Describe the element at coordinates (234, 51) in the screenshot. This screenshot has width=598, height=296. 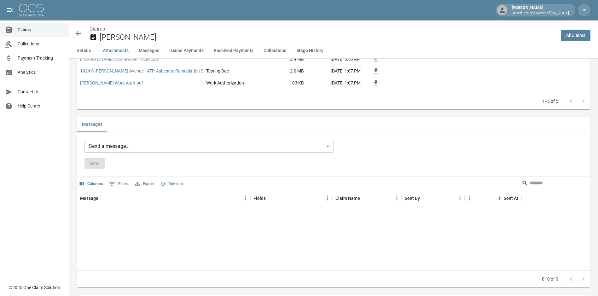
I see `button: Received Payments` at that location.